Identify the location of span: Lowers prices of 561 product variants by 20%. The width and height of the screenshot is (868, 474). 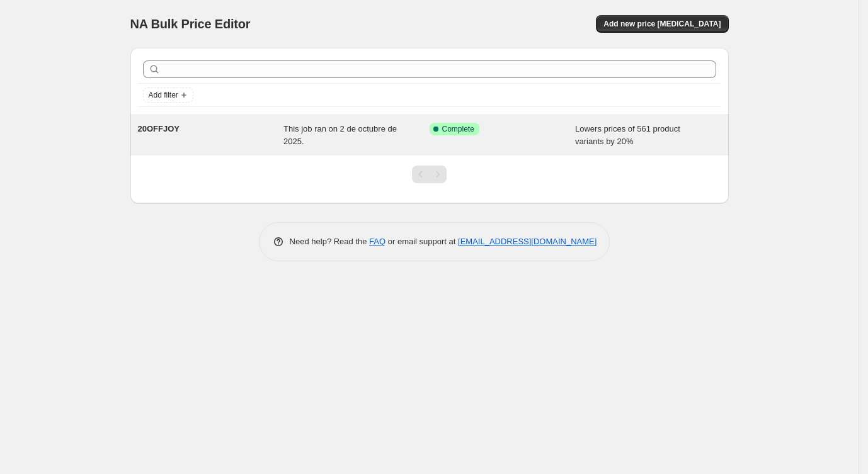
(627, 135).